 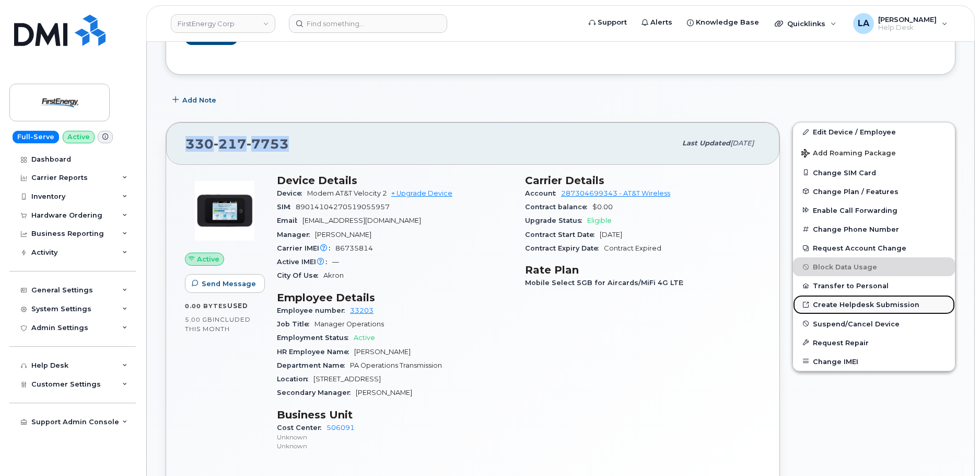 What do you see at coordinates (874, 132) in the screenshot?
I see `a: Edit Device / Employee` at bounding box center [874, 132].